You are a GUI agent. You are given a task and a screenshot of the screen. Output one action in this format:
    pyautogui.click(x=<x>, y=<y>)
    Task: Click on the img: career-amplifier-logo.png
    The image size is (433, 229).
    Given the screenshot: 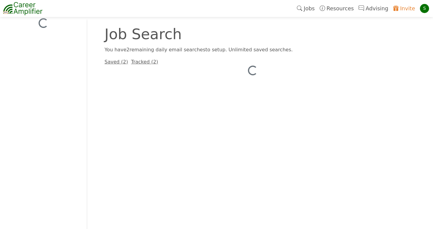 What is the action you would take?
    pyautogui.click(x=23, y=9)
    